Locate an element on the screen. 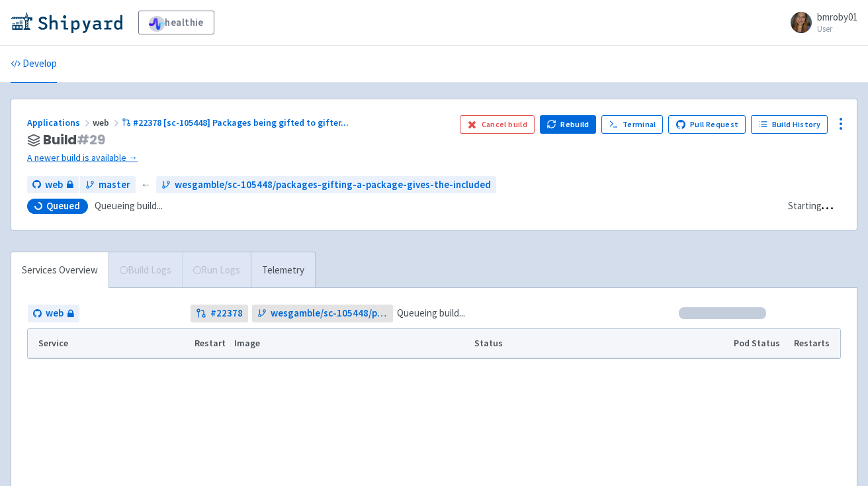 This screenshot has height=486, width=868. a: healthie is located at coordinates (176, 22).